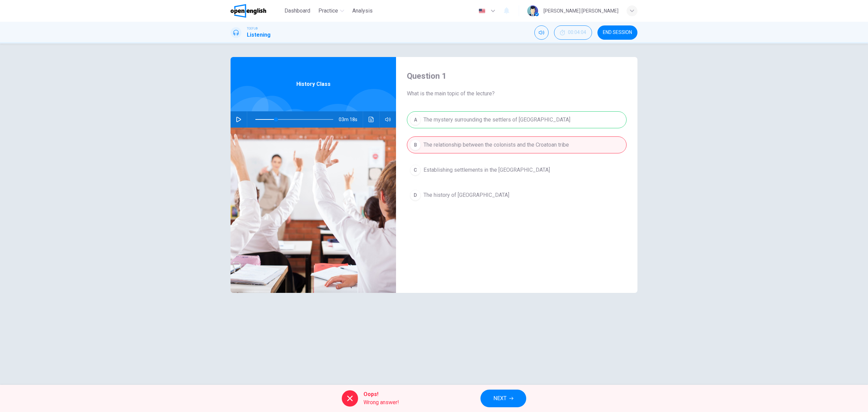  What do you see at coordinates (313, 84) in the screenshot?
I see `span: History Class` at bounding box center [313, 84].